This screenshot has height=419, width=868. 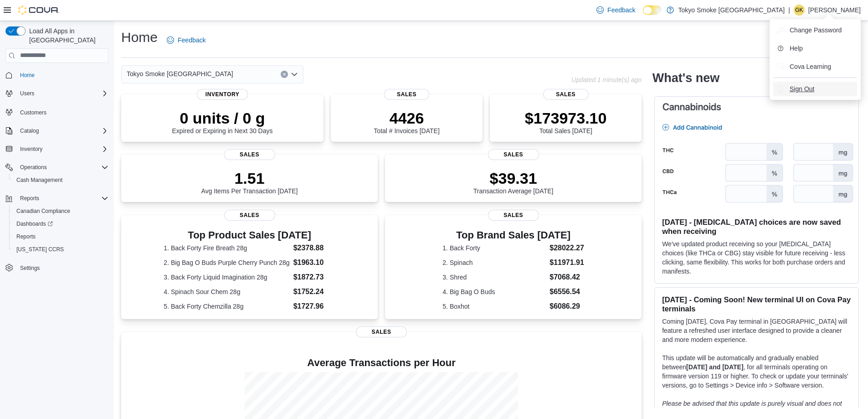 I want to click on a: Settings, so click(x=30, y=268).